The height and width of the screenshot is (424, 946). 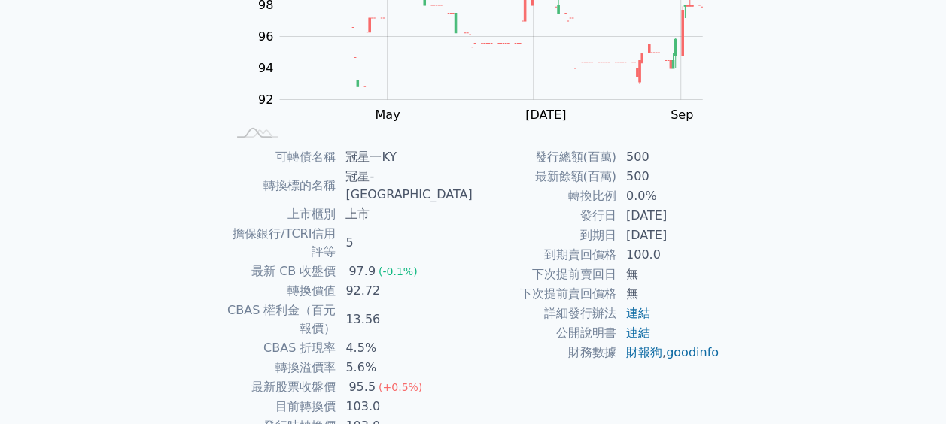 I want to click on td: 公開說明書, so click(x=545, y=333).